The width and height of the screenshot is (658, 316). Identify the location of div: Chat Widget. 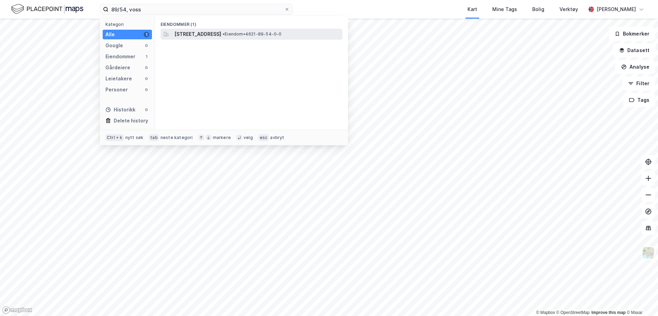
(641, 299).